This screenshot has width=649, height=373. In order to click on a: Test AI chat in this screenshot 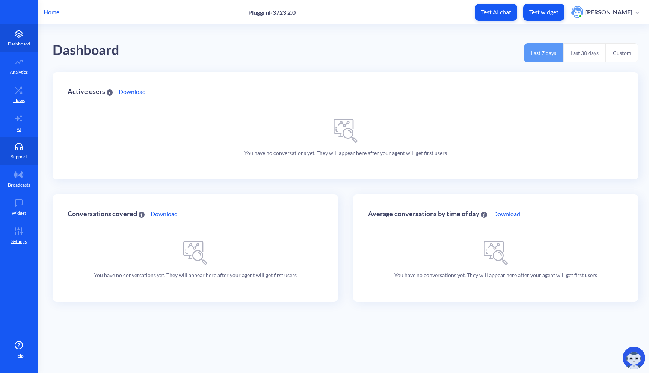, I will do `click(496, 12)`.